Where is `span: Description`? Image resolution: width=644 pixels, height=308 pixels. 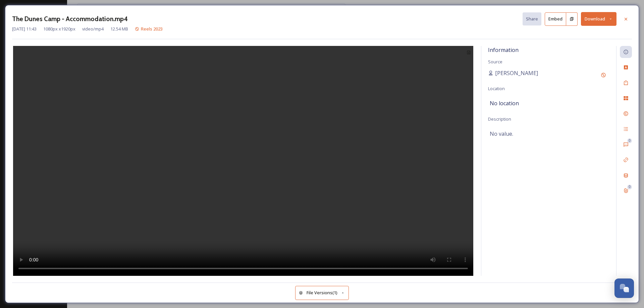 span: Description is located at coordinates (499, 119).